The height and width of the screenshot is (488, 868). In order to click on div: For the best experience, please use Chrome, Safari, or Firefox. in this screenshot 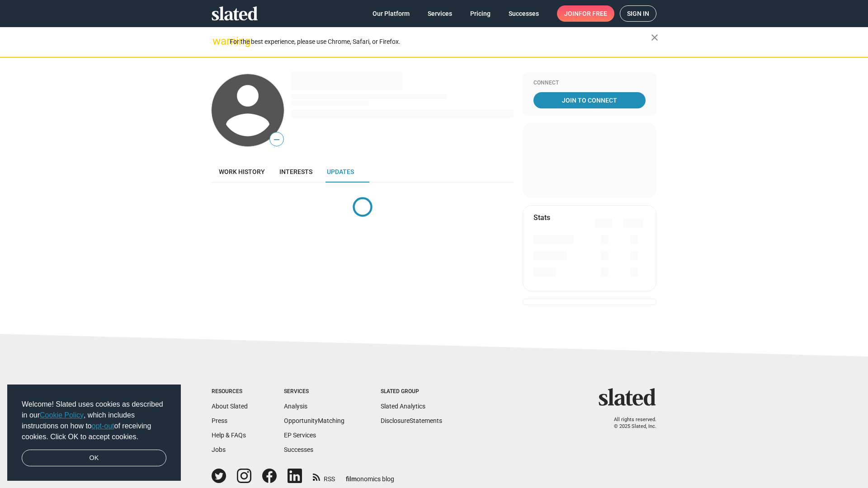, I will do `click(441, 41)`.